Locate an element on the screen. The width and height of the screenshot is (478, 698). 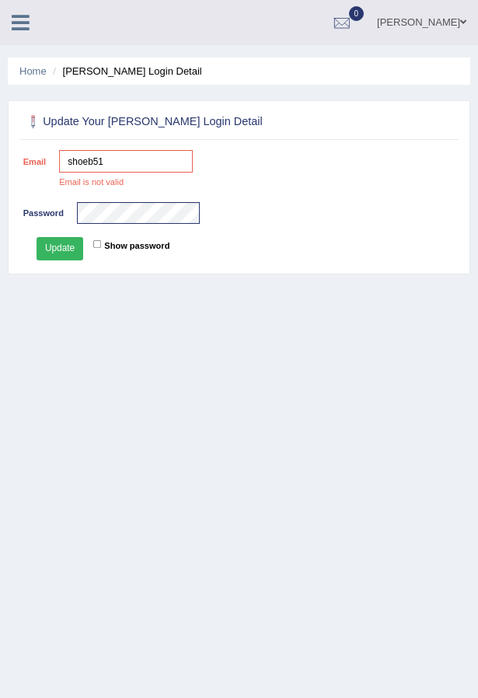
a: Home is located at coordinates (33, 71).